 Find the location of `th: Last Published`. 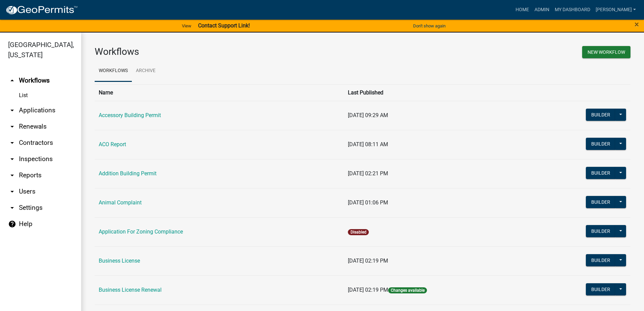

th: Last Published is located at coordinates (436, 92).